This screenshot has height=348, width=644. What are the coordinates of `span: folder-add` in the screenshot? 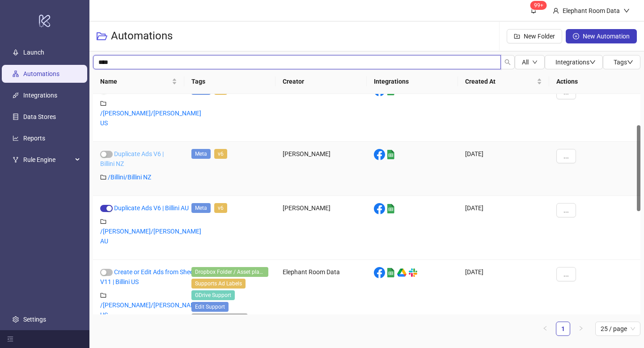 It's located at (517, 36).